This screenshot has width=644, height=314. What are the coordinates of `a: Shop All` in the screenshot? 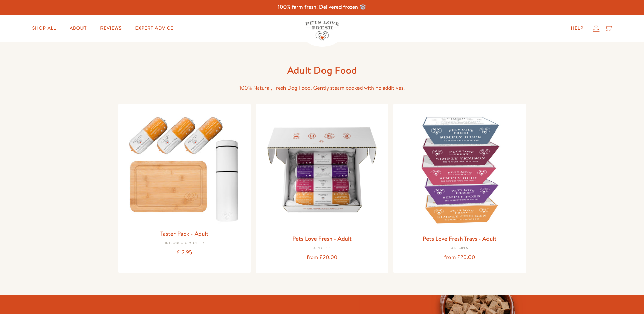 It's located at (44, 28).